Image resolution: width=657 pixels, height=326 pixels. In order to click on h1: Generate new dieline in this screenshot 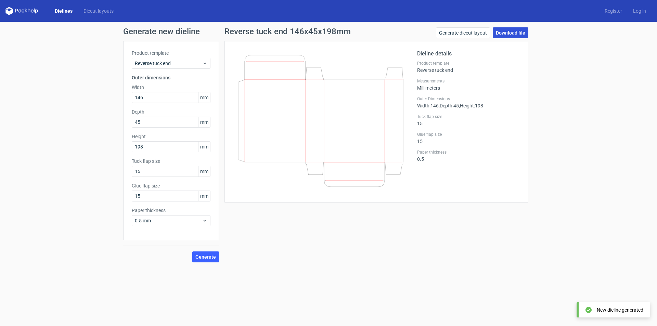, I will do `click(328, 31)`.